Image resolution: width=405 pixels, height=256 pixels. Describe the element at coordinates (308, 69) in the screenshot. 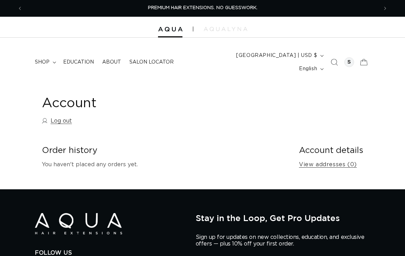

I see `span: English` at that location.